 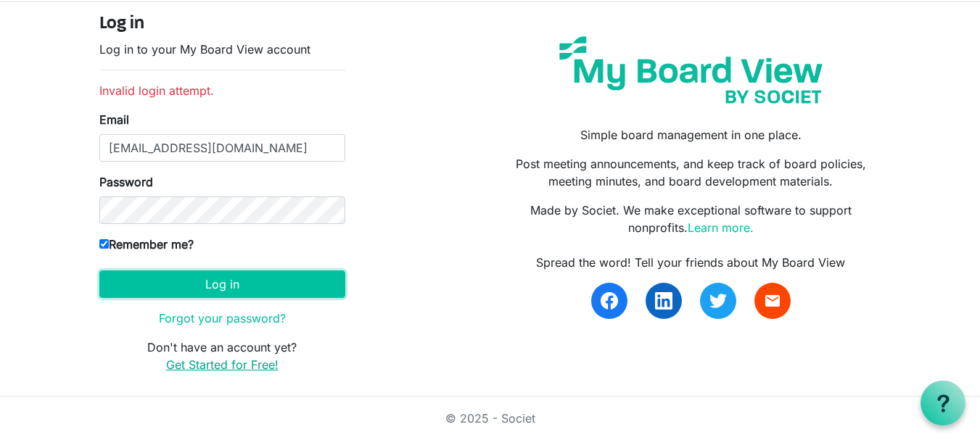 What do you see at coordinates (114, 120) in the screenshot?
I see `label: Email` at bounding box center [114, 120].